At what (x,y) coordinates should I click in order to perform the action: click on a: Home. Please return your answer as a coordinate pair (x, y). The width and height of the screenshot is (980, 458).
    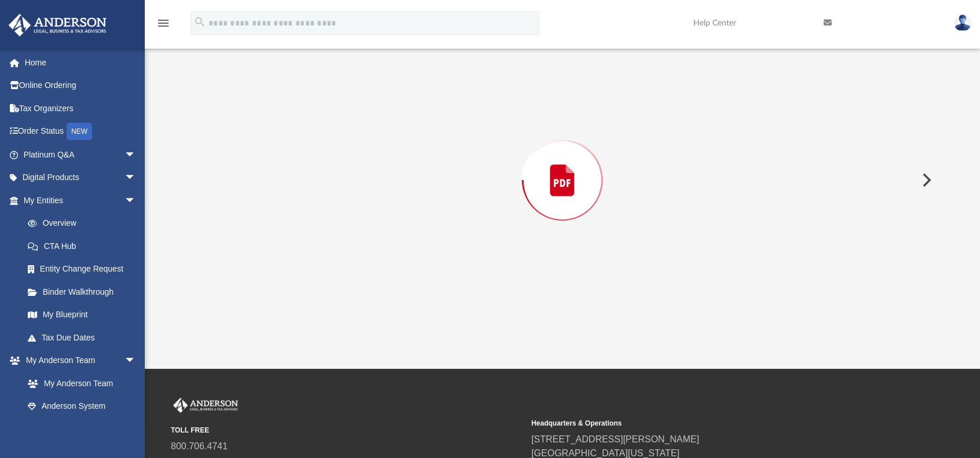
    Looking at the image, I should click on (80, 63).